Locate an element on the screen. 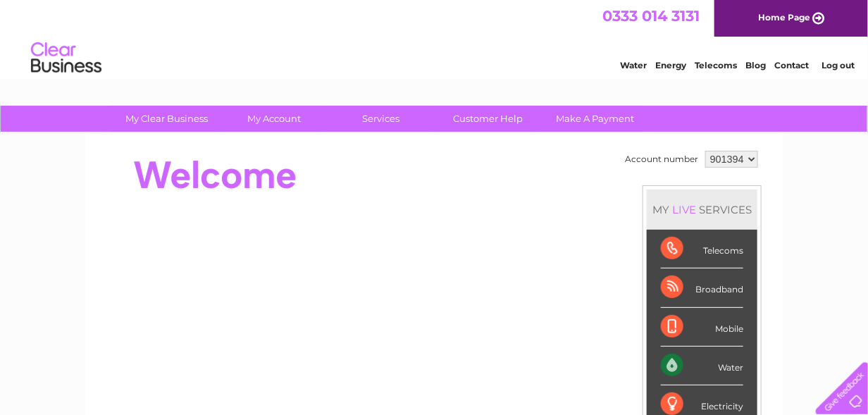  a: Water is located at coordinates (634, 65).